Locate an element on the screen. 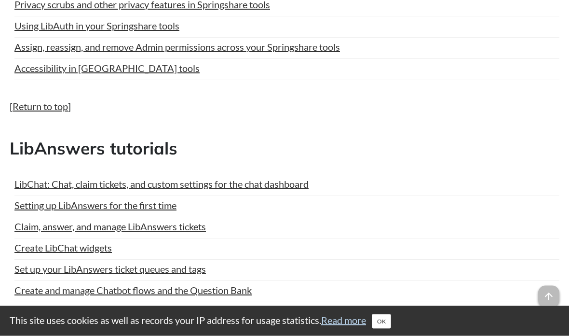 The height and width of the screenshot is (336, 569). a: Return to top is located at coordinates (40, 107).